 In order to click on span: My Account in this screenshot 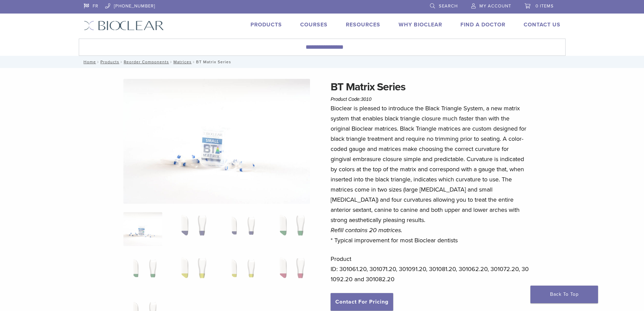, I will do `click(495, 6)`.